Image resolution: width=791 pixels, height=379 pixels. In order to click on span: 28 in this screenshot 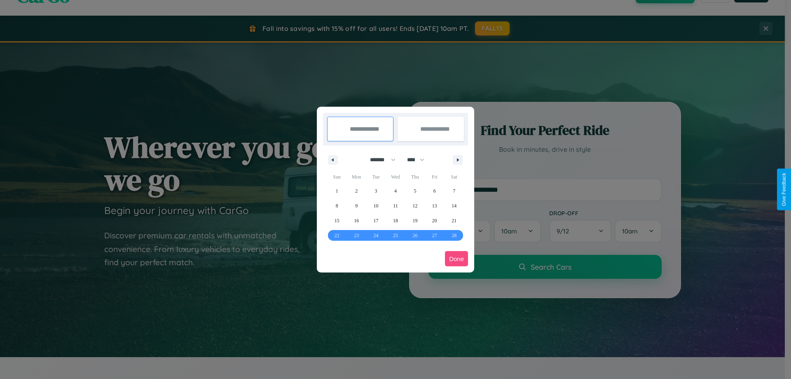, I will do `click(454, 235)`.